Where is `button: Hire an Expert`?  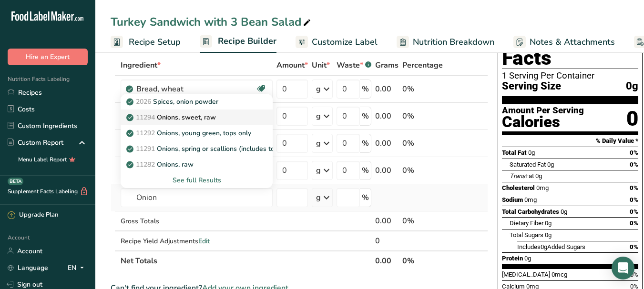 button: Hire an Expert is located at coordinates (48, 56).